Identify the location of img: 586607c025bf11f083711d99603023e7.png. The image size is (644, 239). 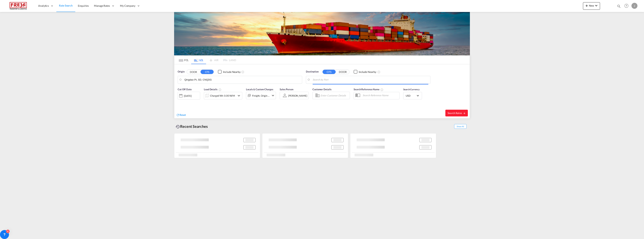
(18, 6).